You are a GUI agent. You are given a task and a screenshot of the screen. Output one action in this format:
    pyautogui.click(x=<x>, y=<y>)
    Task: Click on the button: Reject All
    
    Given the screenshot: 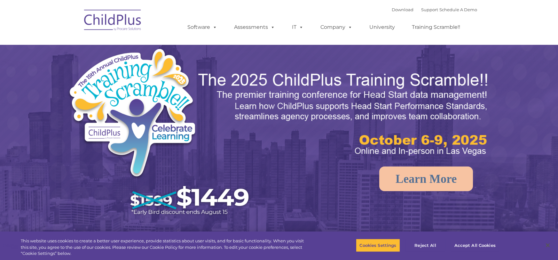 What is the action you would take?
    pyautogui.click(x=425, y=245)
    